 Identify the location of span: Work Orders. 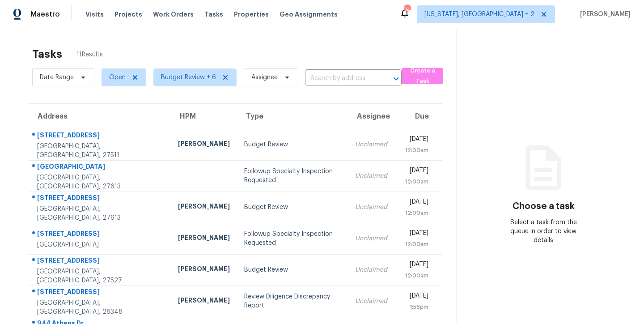
(173, 14).